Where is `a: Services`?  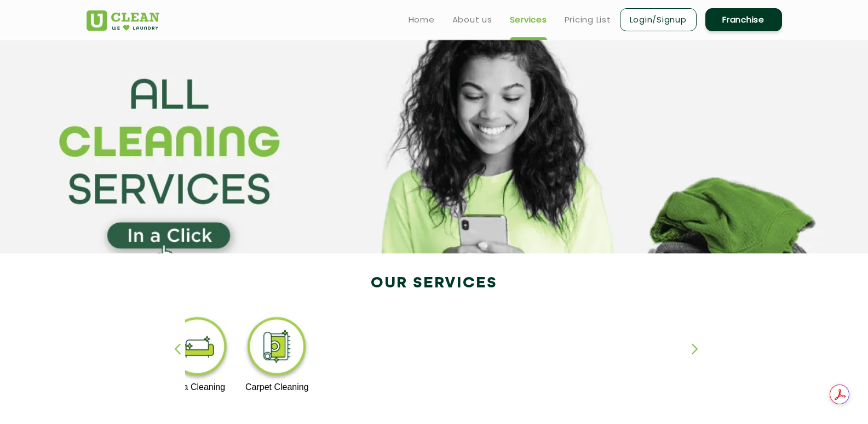 a: Services is located at coordinates (529, 20).